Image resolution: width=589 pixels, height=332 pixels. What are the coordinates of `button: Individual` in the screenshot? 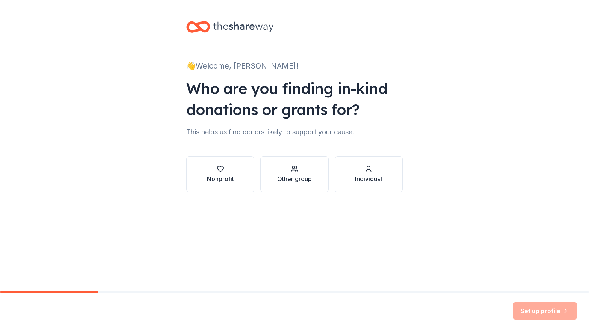 It's located at (368, 174).